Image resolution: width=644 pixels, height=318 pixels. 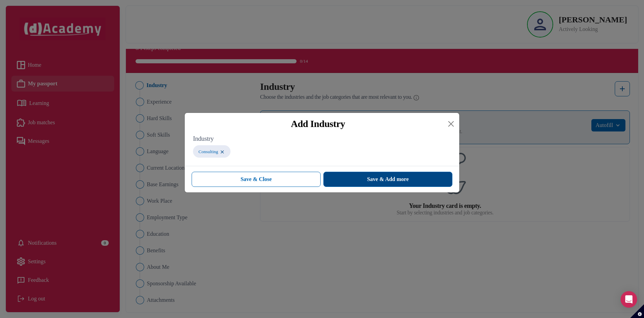 I want to click on label: Consulting, so click(x=208, y=152).